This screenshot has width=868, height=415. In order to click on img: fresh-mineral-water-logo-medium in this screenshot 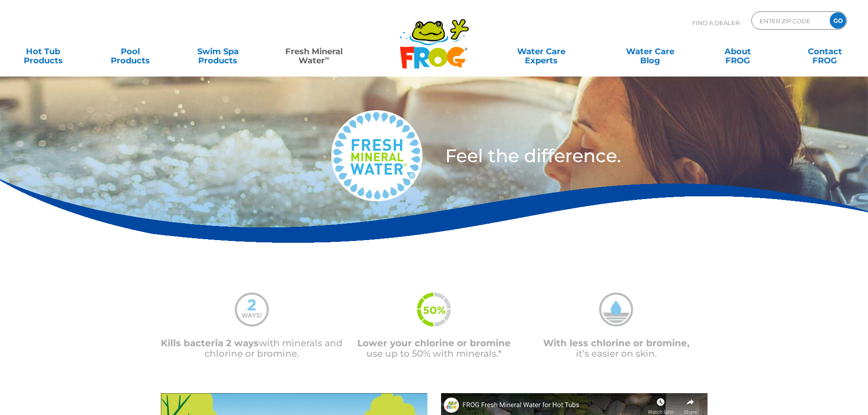, I will do `click(377, 156)`.